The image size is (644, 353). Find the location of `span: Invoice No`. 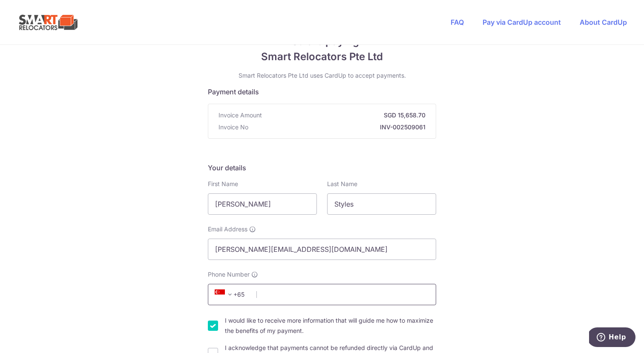

span: Invoice No is located at coordinates (233, 127).